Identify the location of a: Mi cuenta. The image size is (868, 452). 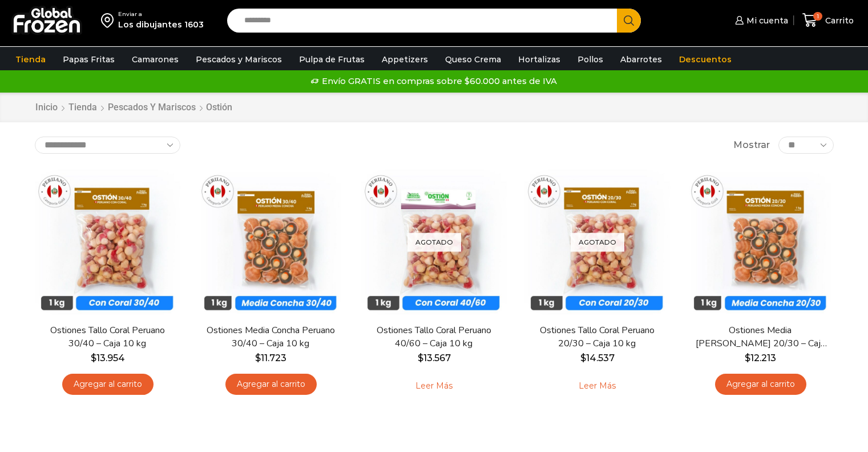
(761, 20).